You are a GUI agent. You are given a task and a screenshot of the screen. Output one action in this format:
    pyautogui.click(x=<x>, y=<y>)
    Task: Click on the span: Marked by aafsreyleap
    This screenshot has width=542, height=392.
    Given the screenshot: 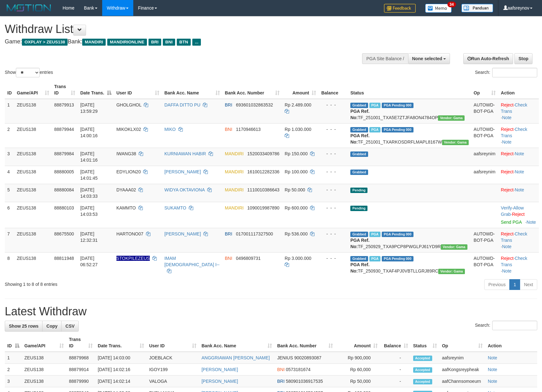 What is the action you would take?
    pyautogui.click(x=375, y=259)
    